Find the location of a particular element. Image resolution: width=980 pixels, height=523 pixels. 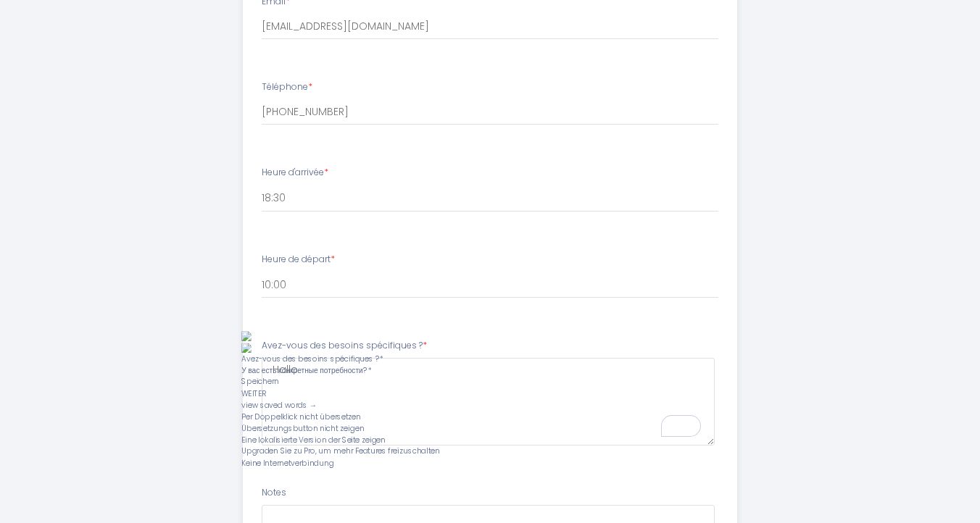

label: Téléphone is located at coordinates (287, 87).